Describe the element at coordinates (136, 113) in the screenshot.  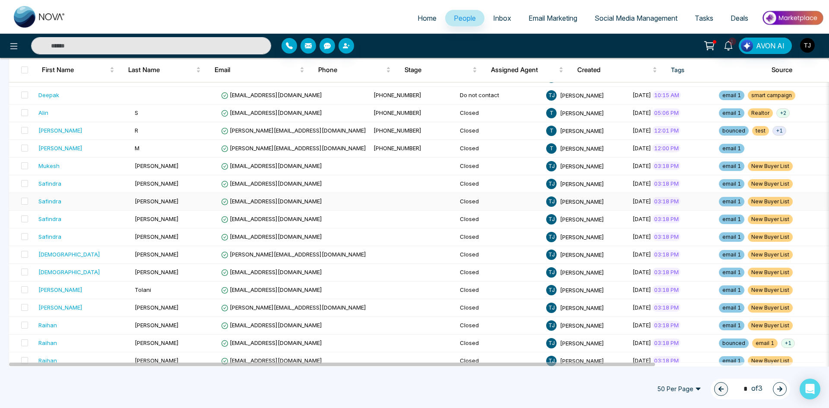
I see `span: S` at that location.